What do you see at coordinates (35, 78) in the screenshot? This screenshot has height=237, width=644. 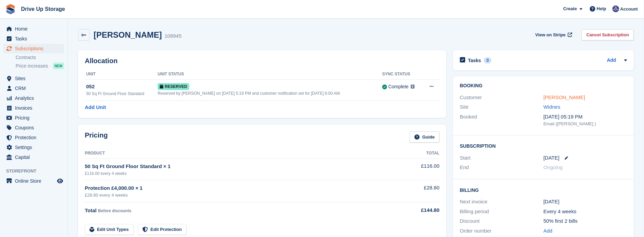 I see `span: Sites` at bounding box center [35, 78].